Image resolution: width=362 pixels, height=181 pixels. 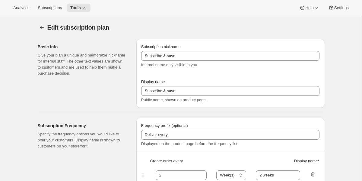 I want to click on span: Frequency prefix (optional), so click(x=164, y=125).